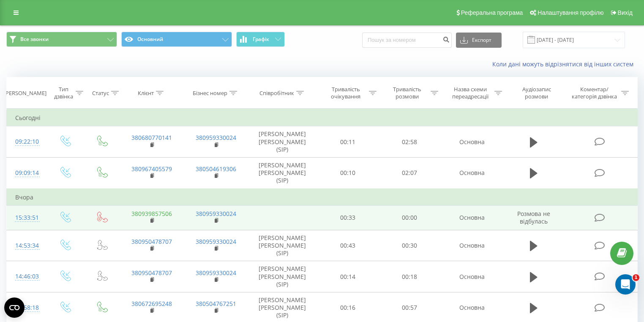  Describe the element at coordinates (407, 93) in the screenshot. I see `div: Тривалість розмови` at that location.